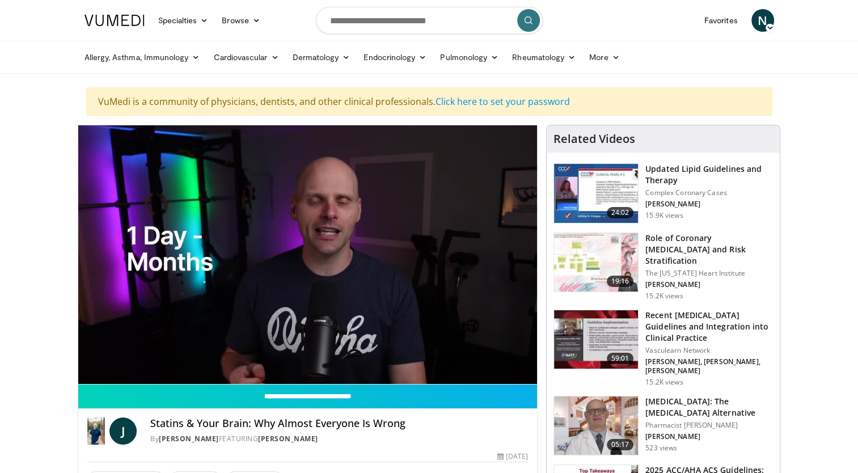 This screenshot has height=473, width=858. I want to click on a: More, so click(604, 57).